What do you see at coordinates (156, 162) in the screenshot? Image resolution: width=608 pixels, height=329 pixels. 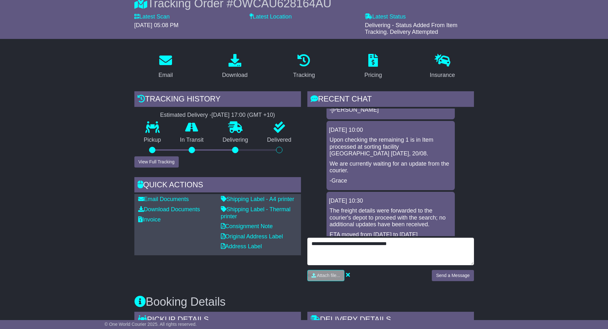 I see `button: View Full Tracking` at bounding box center [156, 162].